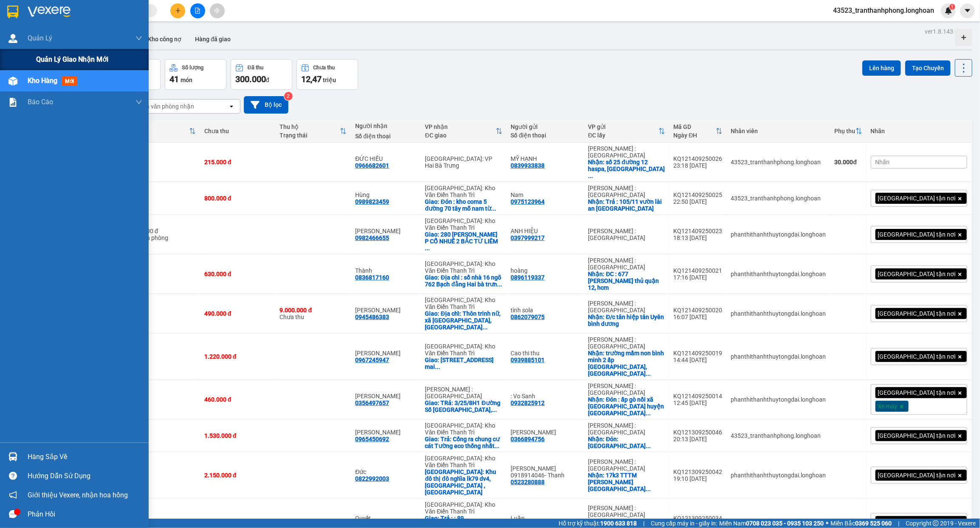  I want to click on div: 630.000 đ, so click(238, 273).